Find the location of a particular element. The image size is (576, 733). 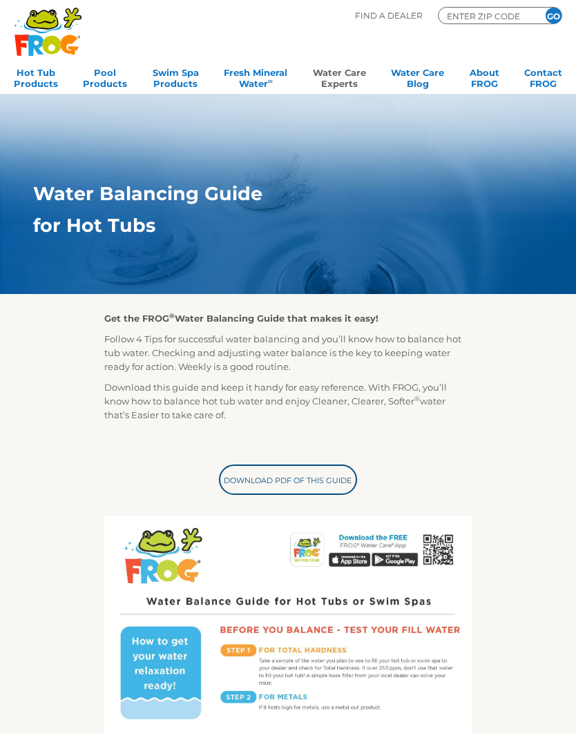

a: AboutFROG is located at coordinates (484, 77).